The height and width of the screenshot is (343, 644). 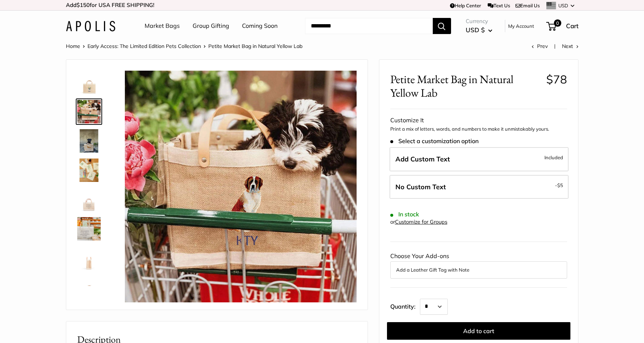 I want to click on a: Group Gifting, so click(x=211, y=26).